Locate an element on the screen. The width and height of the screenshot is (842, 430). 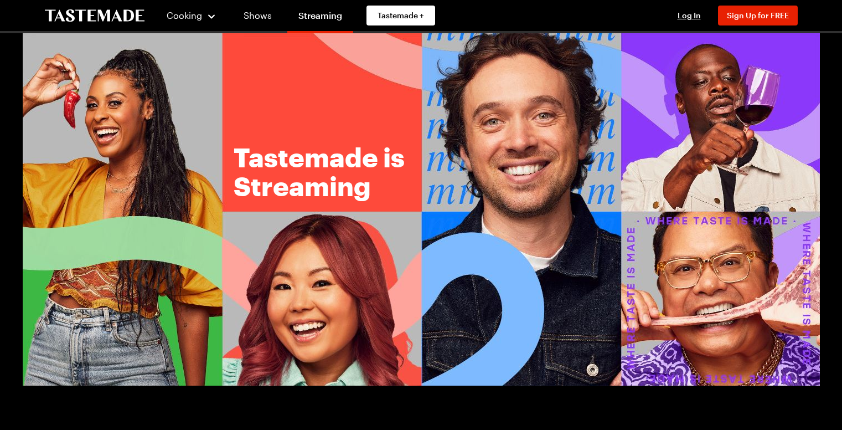
span: Tastemade + is located at coordinates (401, 15).